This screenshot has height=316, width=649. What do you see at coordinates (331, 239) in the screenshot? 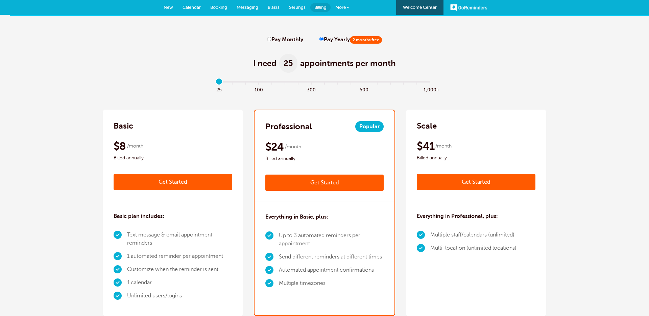
I see `li: Up to 3 automated reminders per appointment` at bounding box center [331, 239].